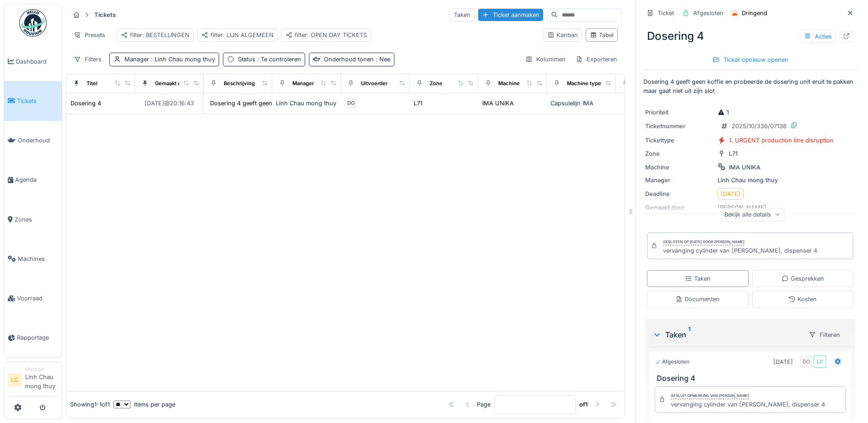 The image size is (868, 423). Describe the element at coordinates (87, 59) in the screenshot. I see `div: Filters` at that location.